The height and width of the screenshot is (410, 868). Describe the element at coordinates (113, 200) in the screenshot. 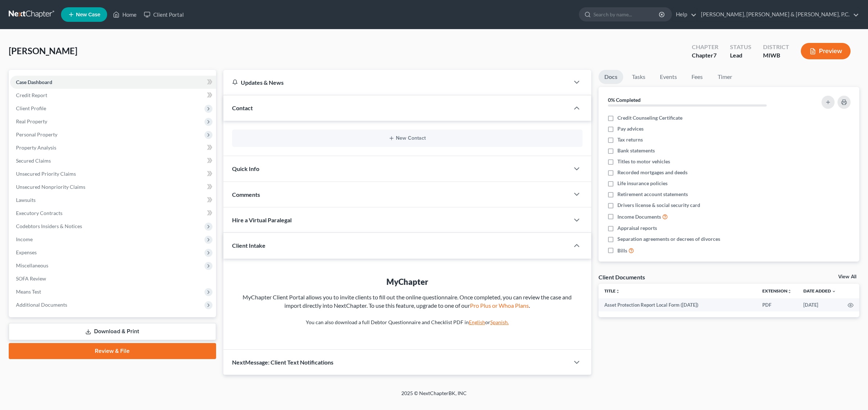

I see `a: Lawsuits` at that location.